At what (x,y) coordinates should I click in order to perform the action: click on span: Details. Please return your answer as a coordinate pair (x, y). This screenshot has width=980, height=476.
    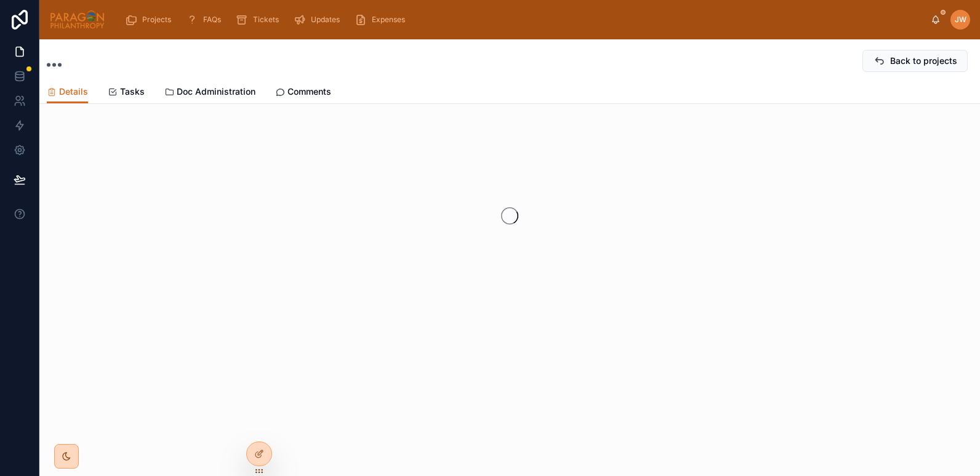
    Looking at the image, I should click on (73, 92).